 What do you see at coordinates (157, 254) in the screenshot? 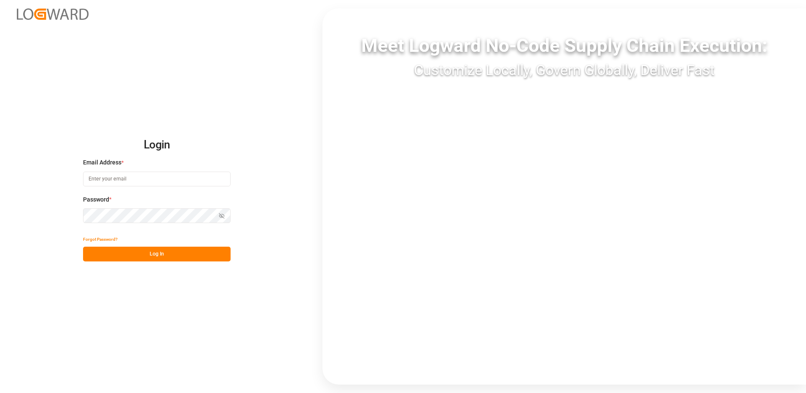
I see `button: Log In` at bounding box center [157, 254].